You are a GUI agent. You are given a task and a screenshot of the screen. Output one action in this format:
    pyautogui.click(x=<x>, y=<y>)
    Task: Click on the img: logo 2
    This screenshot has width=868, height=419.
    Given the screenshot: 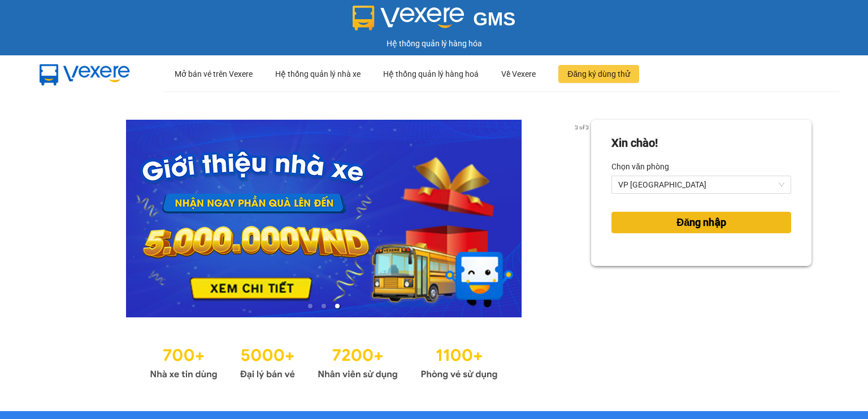 What is the action you would take?
    pyautogui.click(x=408, y=18)
    